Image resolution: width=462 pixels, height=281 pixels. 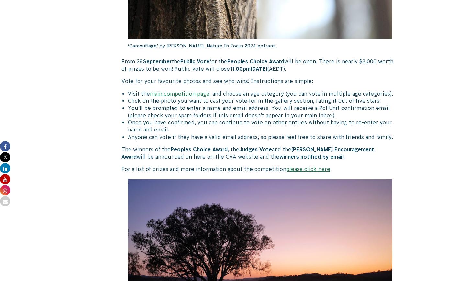 What do you see at coordinates (263, 126) in the screenshot?
I see `li: Once you have confirmed, you can continue to vote on other entries without having to re-enter you...` at bounding box center [263, 126].